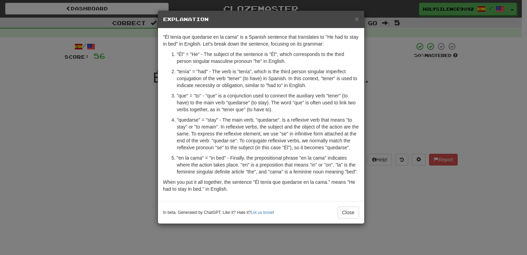  What do you see at coordinates (261, 40) in the screenshot?
I see `p: "Él tenía que quedarse en la cama" is a Spanish sentence that translates to "He had to stay in be...` at bounding box center [261, 40].